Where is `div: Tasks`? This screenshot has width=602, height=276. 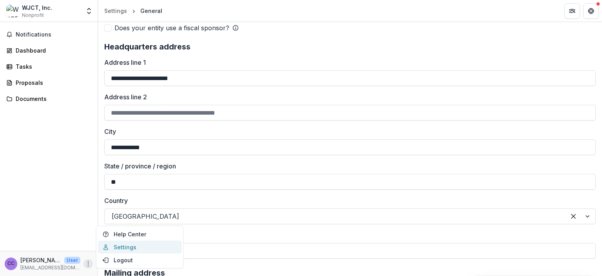
div: Tasks is located at coordinates (52, 66).